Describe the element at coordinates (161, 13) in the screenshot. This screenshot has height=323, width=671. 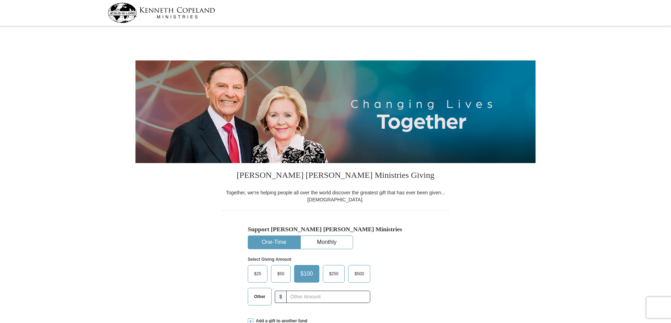
I see `img: kcm-header-logo.svg` at that location.